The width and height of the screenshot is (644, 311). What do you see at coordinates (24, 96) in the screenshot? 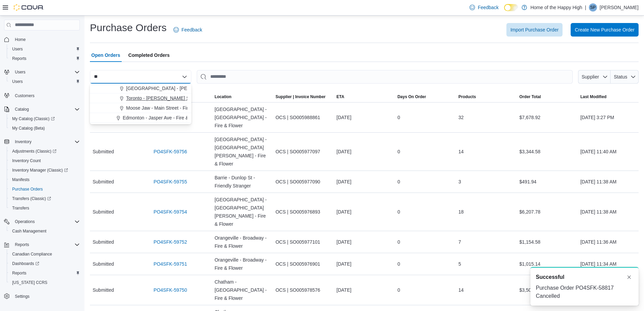
I see `a: Customers` at bounding box center [24, 96].